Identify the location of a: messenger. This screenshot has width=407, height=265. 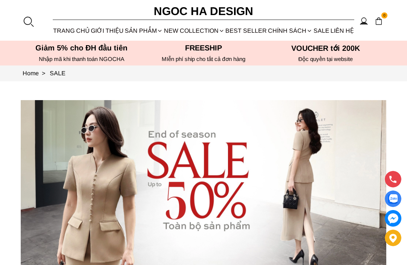
(393, 218).